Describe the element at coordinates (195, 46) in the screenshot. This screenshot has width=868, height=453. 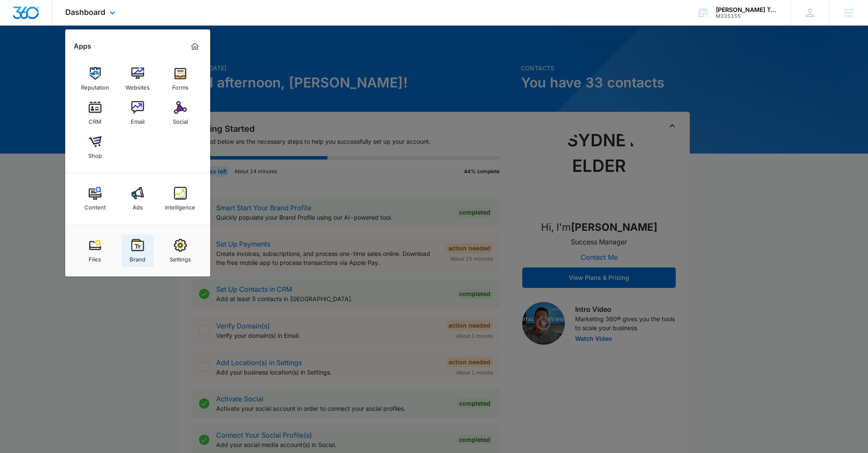
I see `a: Marketing 360® Dashboard` at that location.